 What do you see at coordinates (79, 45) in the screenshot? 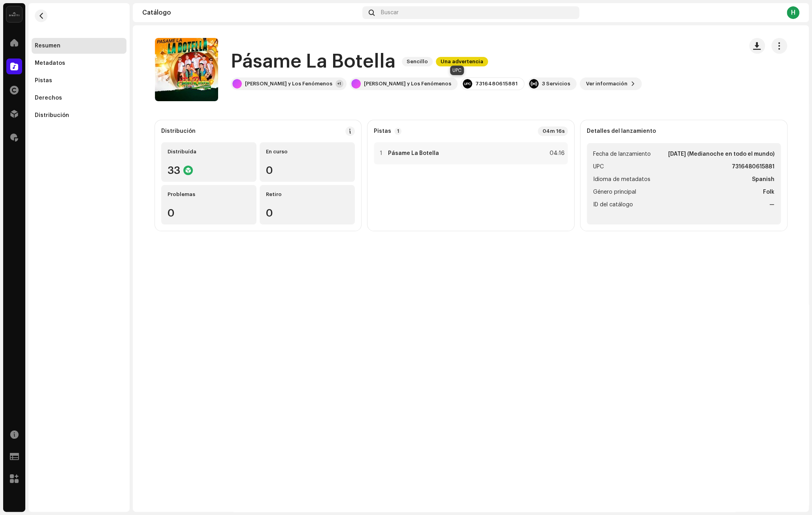
I see `re-m-nav-item: Resumen` at bounding box center [79, 45].